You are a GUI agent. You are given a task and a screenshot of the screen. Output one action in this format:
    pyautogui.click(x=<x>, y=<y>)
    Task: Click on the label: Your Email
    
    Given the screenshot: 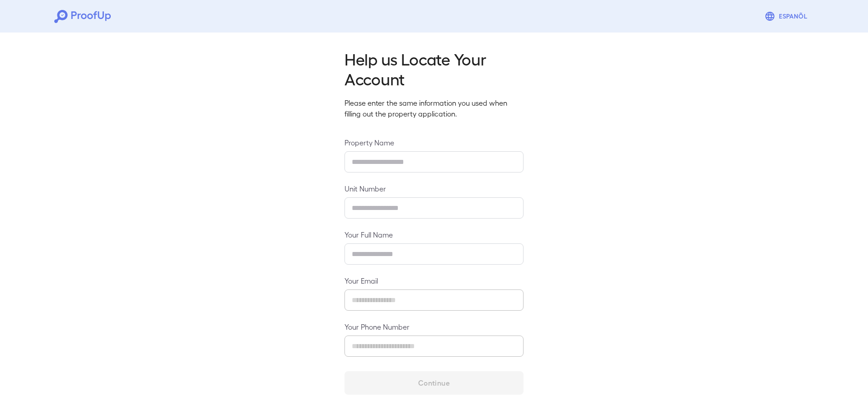 What is the action you would take?
    pyautogui.click(x=434, y=280)
    